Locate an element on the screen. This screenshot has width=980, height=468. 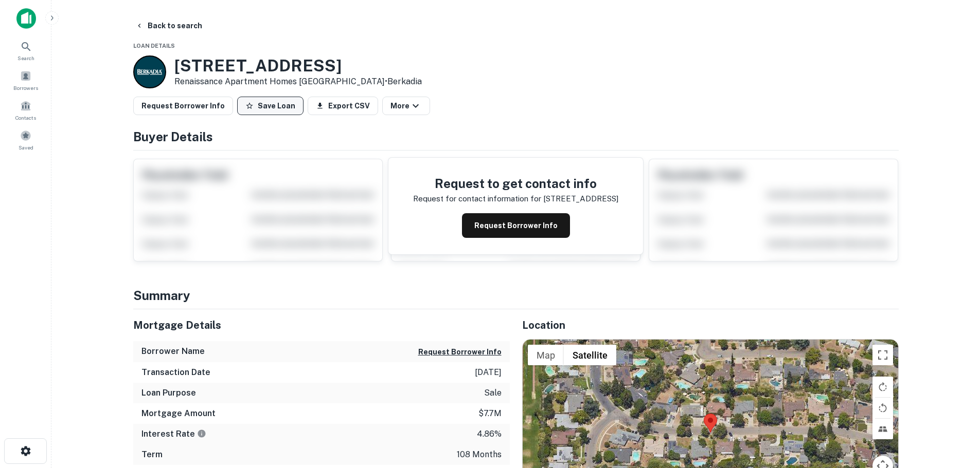
div: Contacts is located at coordinates (26, 110).